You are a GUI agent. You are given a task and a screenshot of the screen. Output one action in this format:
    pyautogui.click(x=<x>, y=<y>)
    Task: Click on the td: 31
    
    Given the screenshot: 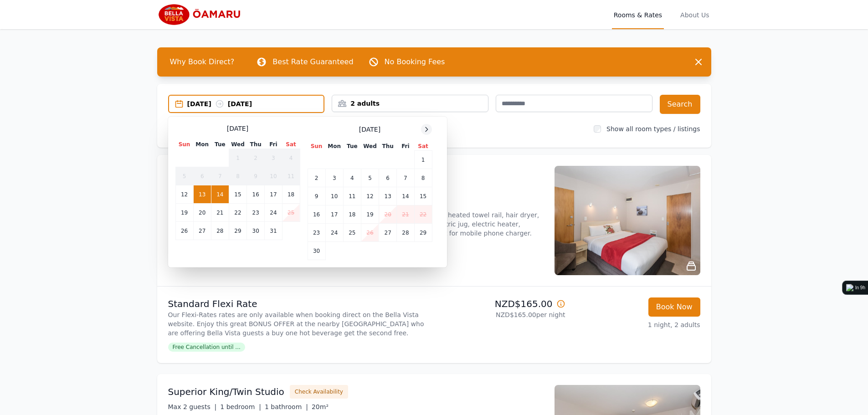 What is the action you would take?
    pyautogui.click(x=273, y=231)
    